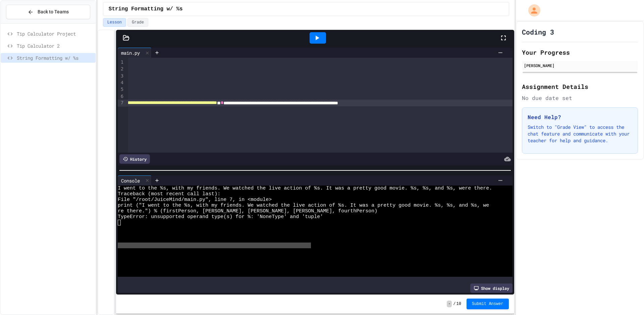 The width and height of the screenshot is (644, 315). What do you see at coordinates (580, 134) in the screenshot?
I see `p: Switch to "Grade View" to access the chat feature and communicate with your teacher for help and ...` at bounding box center [580, 134].